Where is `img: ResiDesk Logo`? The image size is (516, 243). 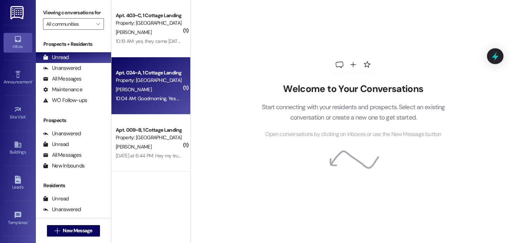
img: ResiDesk Logo is located at coordinates (18, 13).